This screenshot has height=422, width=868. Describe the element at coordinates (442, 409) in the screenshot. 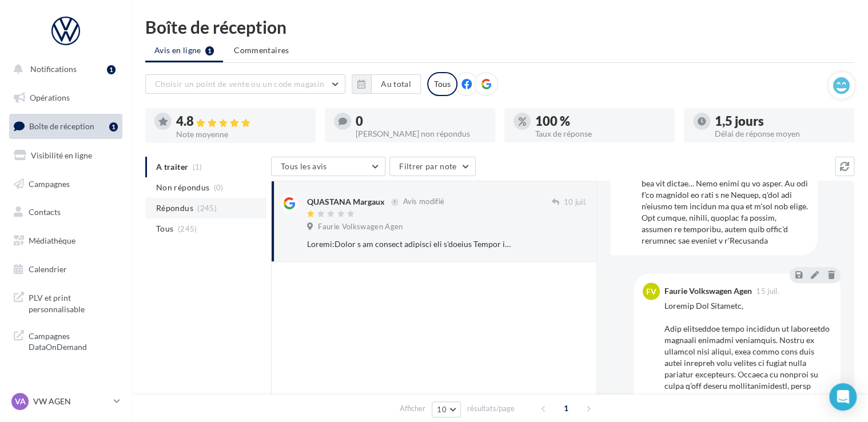

I see `span: 10` at that location.